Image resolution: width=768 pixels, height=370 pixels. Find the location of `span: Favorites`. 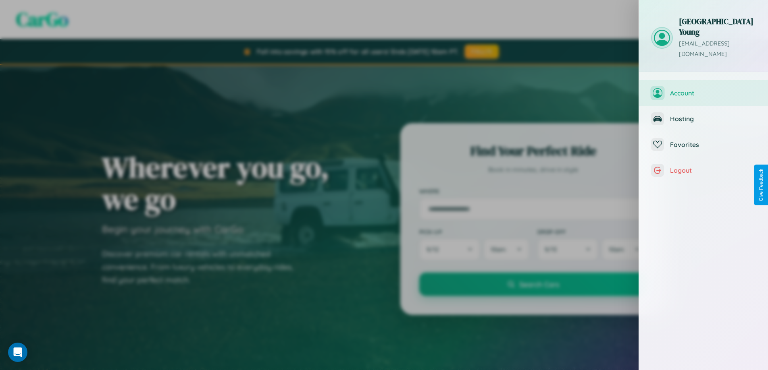

span: Favorites is located at coordinates (713, 145).